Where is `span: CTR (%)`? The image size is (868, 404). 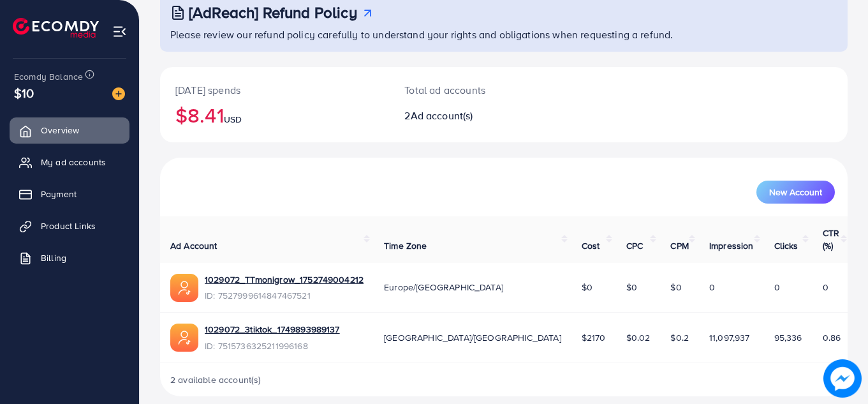
span: CTR (%) is located at coordinates (831, 239).